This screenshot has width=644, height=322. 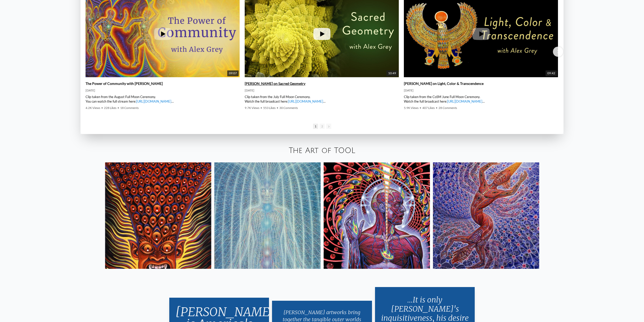 What do you see at coordinates (322, 126) in the screenshot?
I see `span: 2` at bounding box center [322, 126].